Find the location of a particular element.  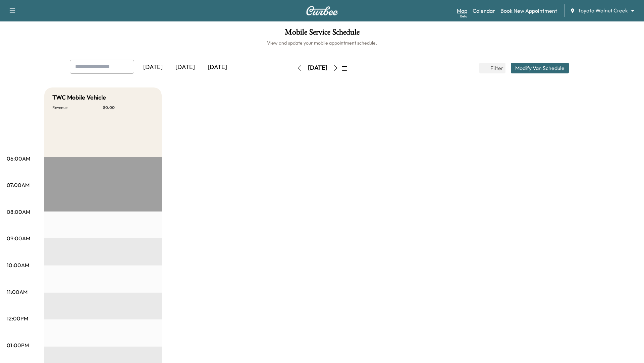

p: 12:00PM is located at coordinates (18, 318).